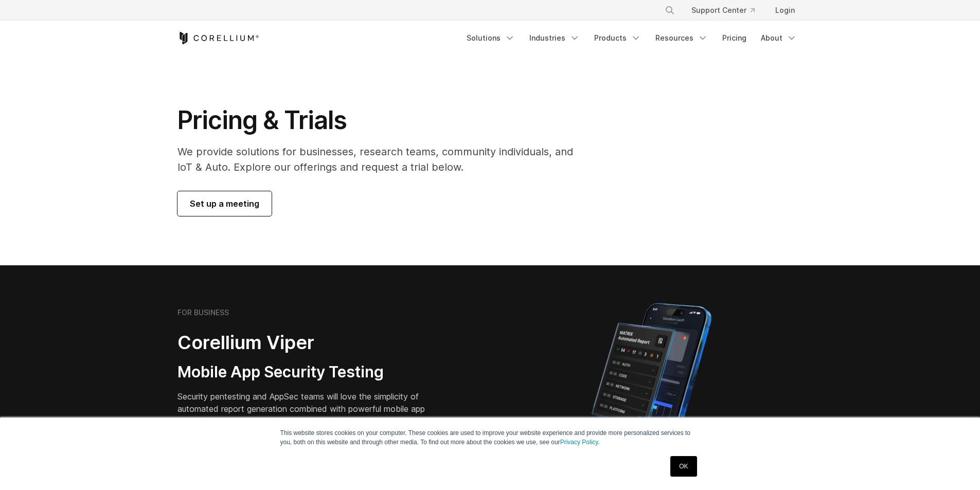  What do you see at coordinates (203, 313) in the screenshot?
I see `h6: FOR BUSINESS` at bounding box center [203, 313].